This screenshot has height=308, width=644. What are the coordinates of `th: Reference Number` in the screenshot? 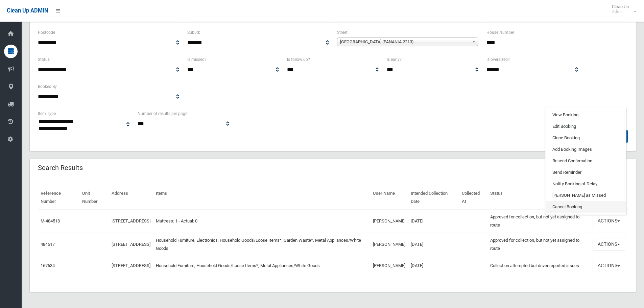 It's located at (59, 198).